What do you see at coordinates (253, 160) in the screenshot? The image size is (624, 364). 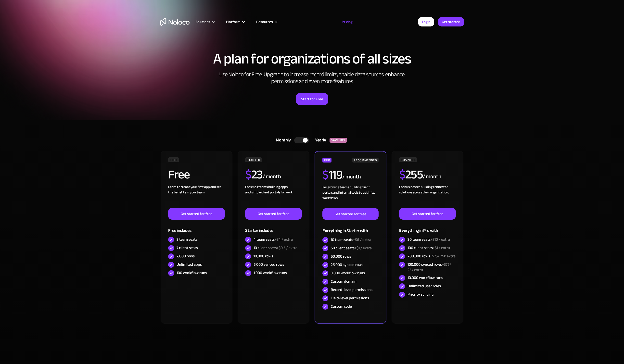 I see `div: STARTER` at bounding box center [253, 160].